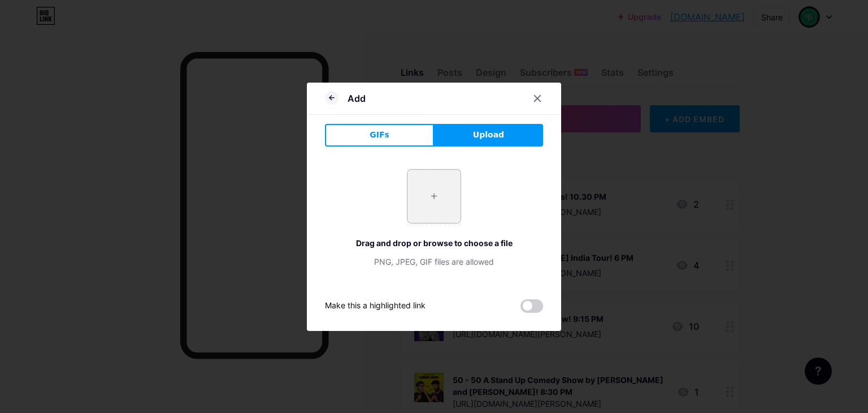  Describe the element at coordinates (434, 261) in the screenshot. I see `div: PNG, JPEG, GIF files are allowed` at that location.